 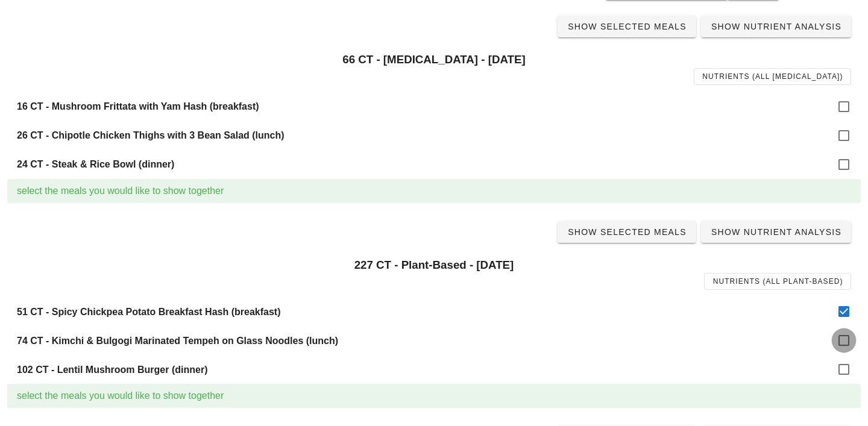 I want to click on h4: 24 CT - Steak & Rice Bowl (dinner), so click(x=422, y=164).